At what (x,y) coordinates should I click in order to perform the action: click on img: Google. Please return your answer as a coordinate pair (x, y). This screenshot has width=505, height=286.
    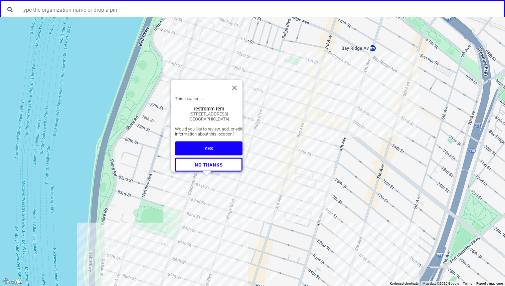
    Looking at the image, I should click on (13, 282).